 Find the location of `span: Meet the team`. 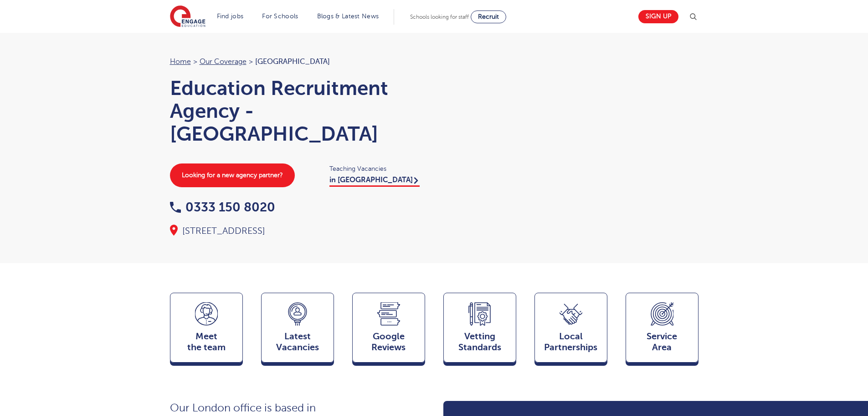

span: Meet the team is located at coordinates (206, 342).